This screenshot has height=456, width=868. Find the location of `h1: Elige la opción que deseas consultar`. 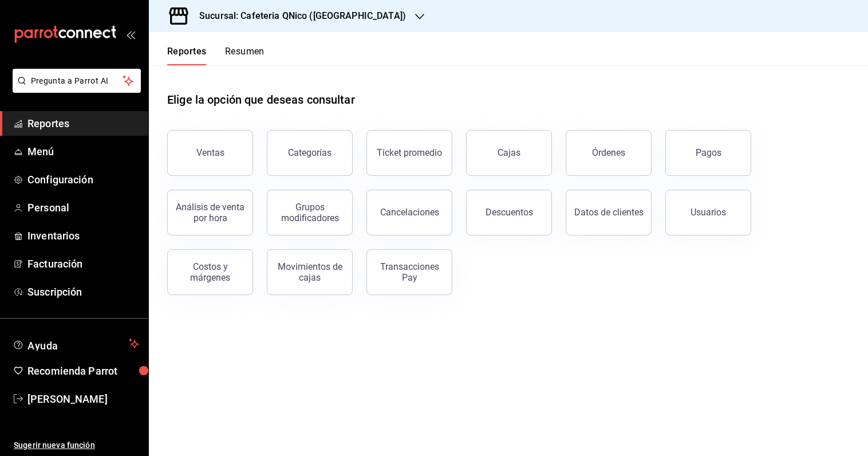

h1: Elige la opción que deseas consultar is located at coordinates (261, 100).